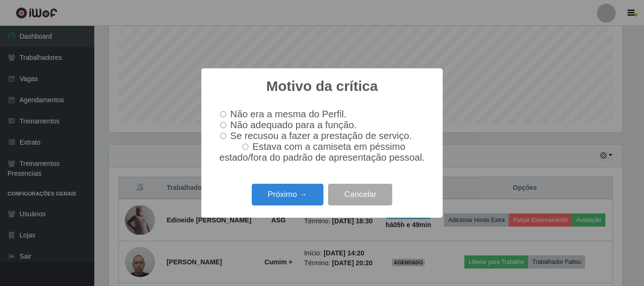 The width and height of the screenshot is (644, 286). Describe the element at coordinates (223, 114) in the screenshot. I see `input: Não era a mesma do Perfil.` at that location.